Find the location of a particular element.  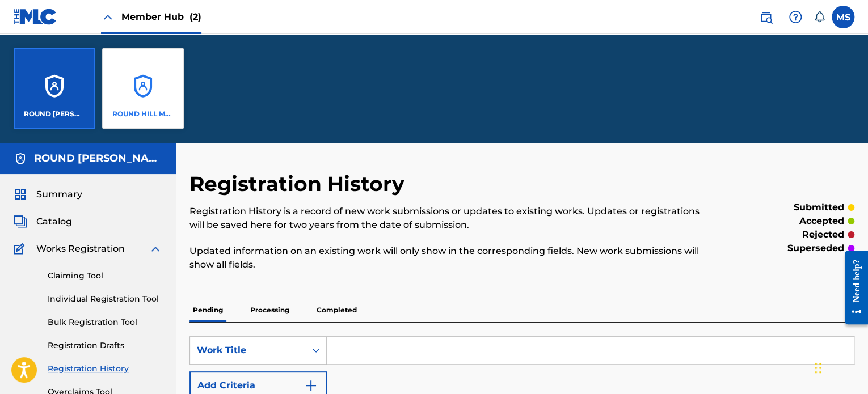

a: Registration Drafts is located at coordinates (105, 345).